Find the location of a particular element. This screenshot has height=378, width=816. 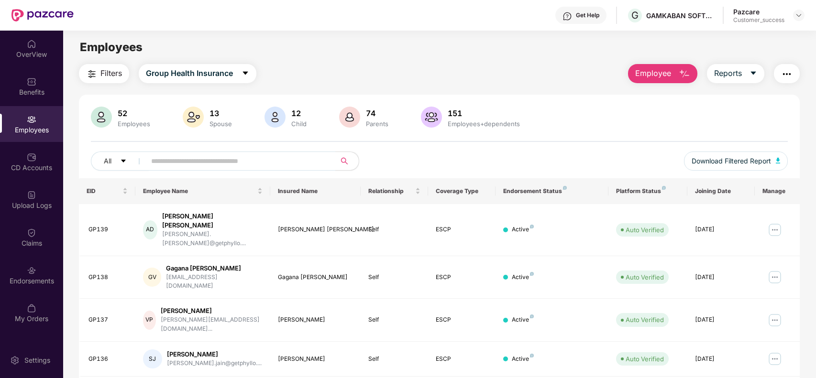

div: Platform Status is located at coordinates (648, 191).